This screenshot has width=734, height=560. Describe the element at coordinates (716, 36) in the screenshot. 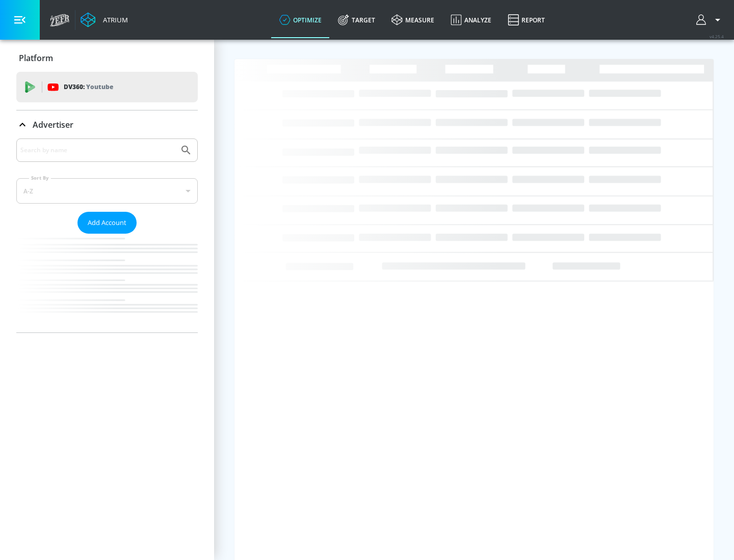

I see `span: v 4.25.4` at that location.